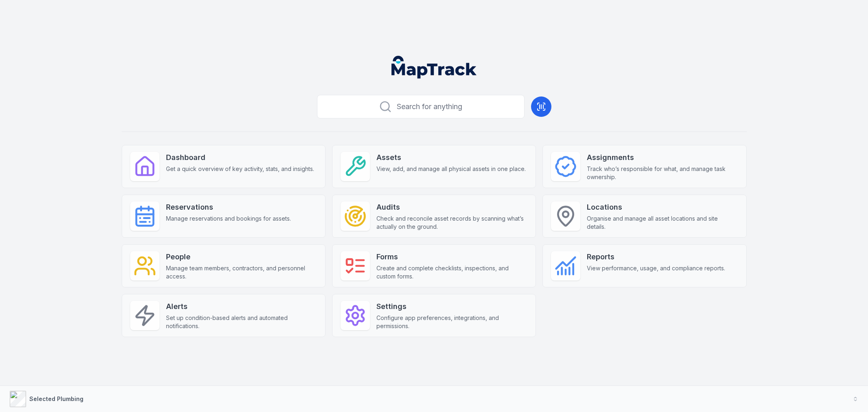 This screenshot has height=412, width=868. Describe the element at coordinates (434, 266) in the screenshot. I see `a: FormsCreate and complete checklists, inspections, and custom forms.` at that location.